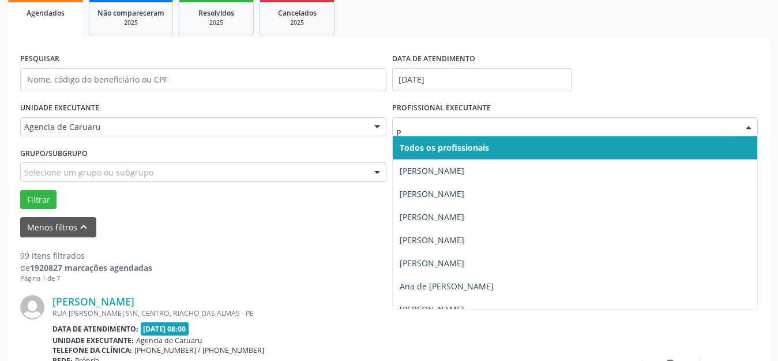 This screenshot has width=778, height=361. Describe the element at coordinates (86, 267) in the screenshot. I see `div: de` at that location.